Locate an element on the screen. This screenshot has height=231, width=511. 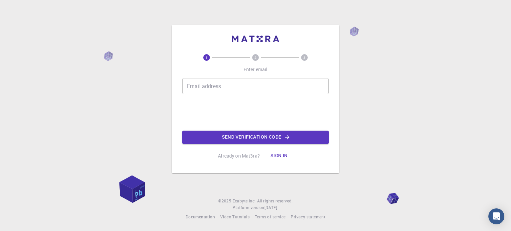
span: Exabyte Inc. is located at coordinates (244, 201).